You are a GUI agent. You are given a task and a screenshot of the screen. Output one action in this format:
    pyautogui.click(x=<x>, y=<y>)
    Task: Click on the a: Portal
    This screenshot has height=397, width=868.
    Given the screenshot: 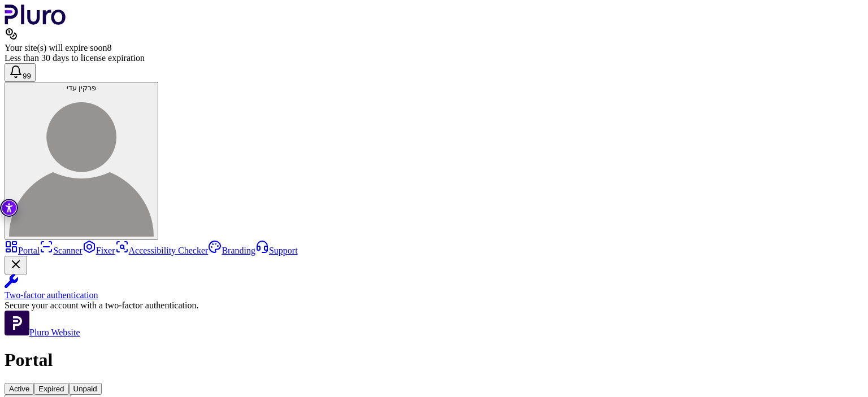 What is the action you would take?
    pyautogui.click(x=22, y=251)
    